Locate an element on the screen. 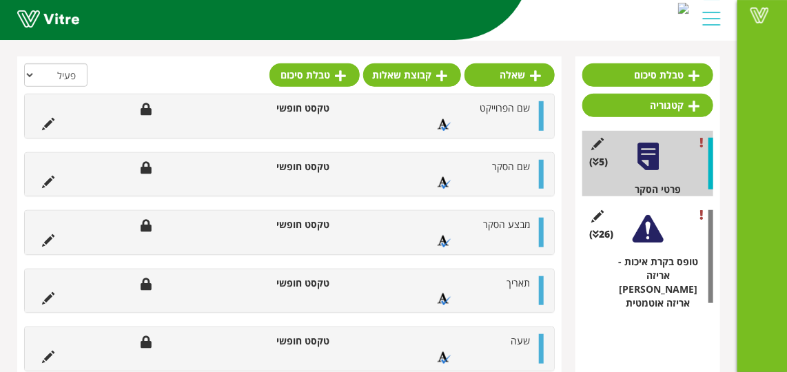 The image size is (787, 372). span: שעה is located at coordinates (520, 341).